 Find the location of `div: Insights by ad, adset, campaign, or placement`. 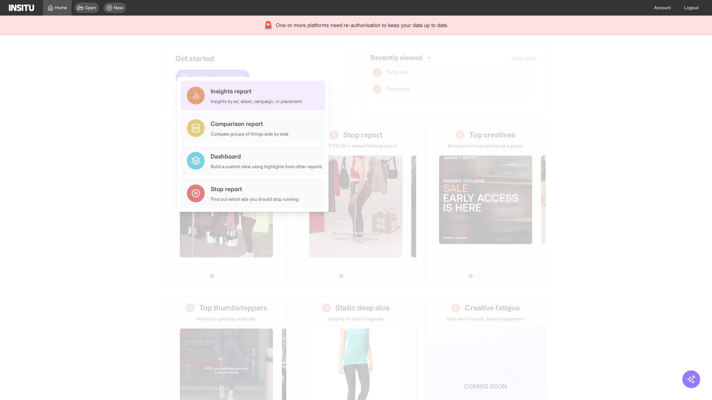

div: Insights by ad, adset, campaign, or placement is located at coordinates (256, 102).